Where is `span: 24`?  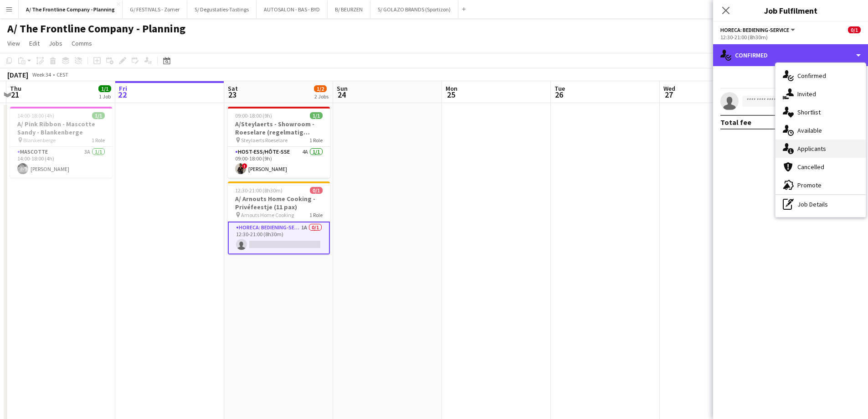 span: 24 is located at coordinates (342, 94).